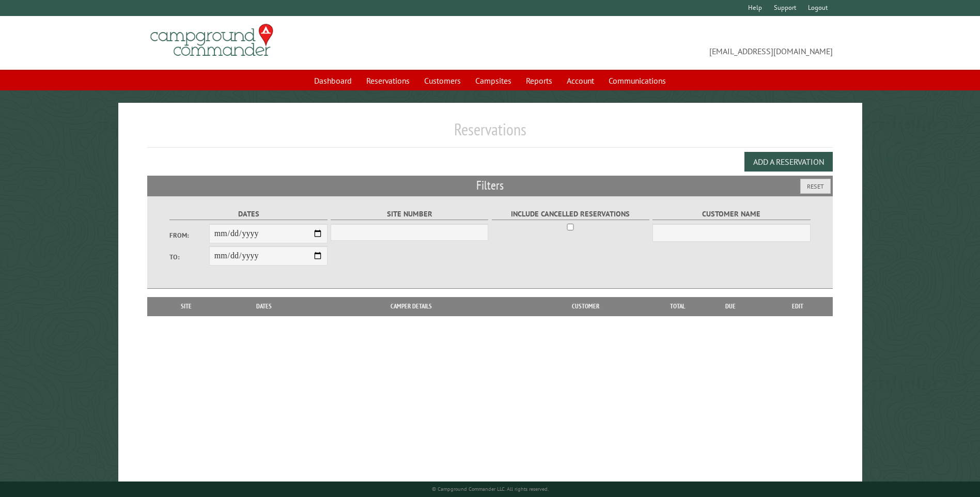  Describe the element at coordinates (539, 81) in the screenshot. I see `a: Reports` at that location.